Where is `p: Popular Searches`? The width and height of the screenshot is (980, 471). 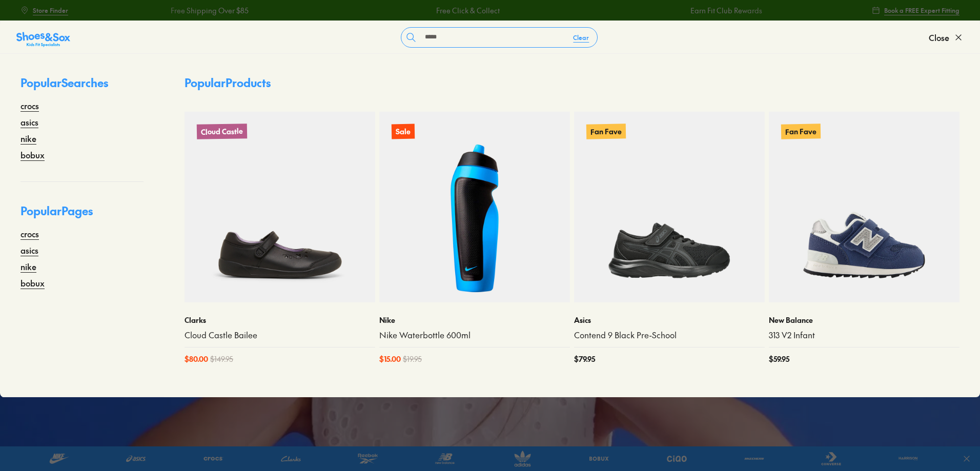
p: Popular Searches is located at coordinates (82, 86).